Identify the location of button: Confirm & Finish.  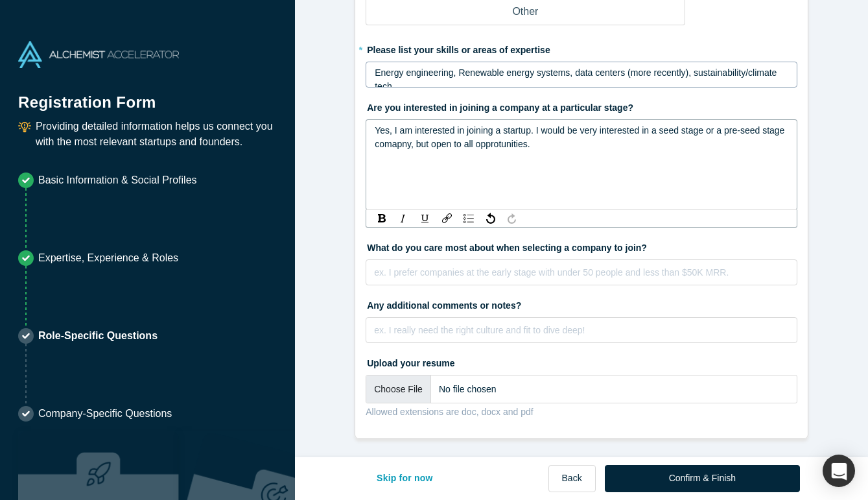
(702, 478).